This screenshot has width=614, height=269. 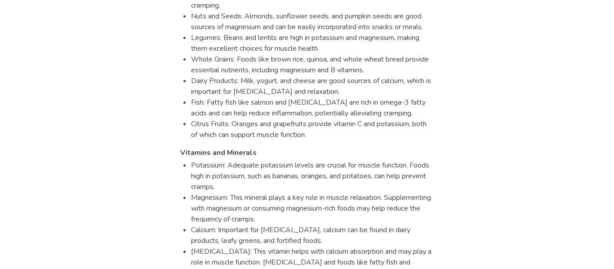 I want to click on li: Potassium: Adequate potassium levels are crucial for muscle function. Foods high in potassium, su..., so click(x=312, y=176).